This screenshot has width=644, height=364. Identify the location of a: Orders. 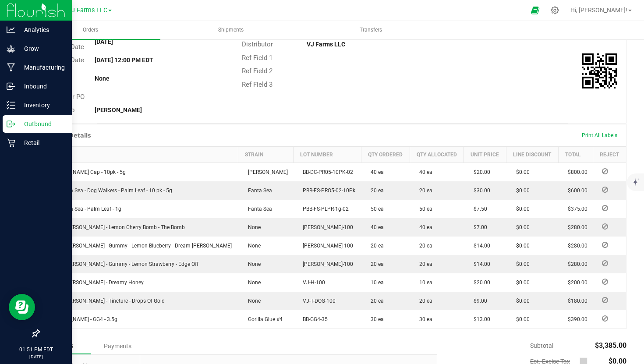
(91, 31).